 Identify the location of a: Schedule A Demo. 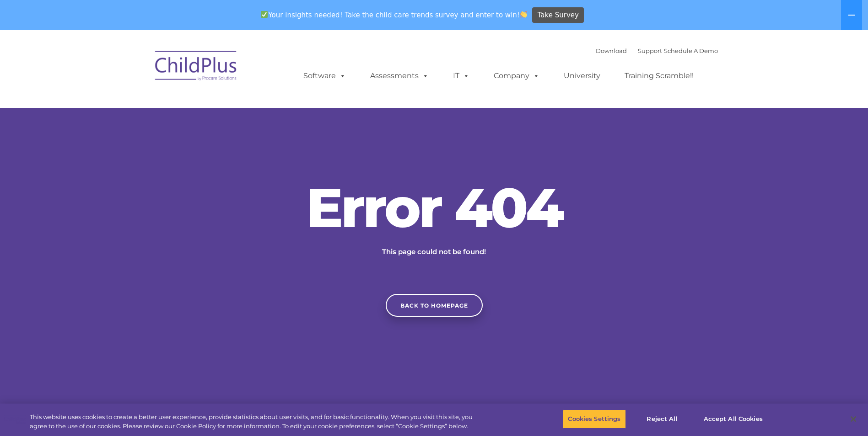
(691, 51).